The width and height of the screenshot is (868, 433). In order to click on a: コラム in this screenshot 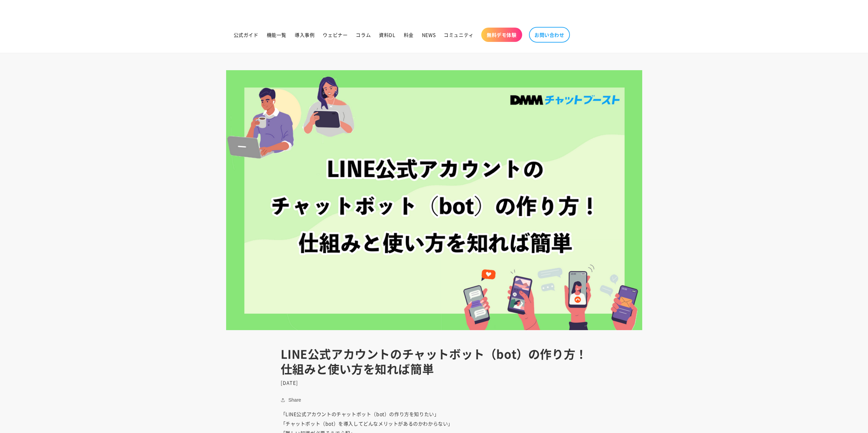, I will do `click(363, 34)`.